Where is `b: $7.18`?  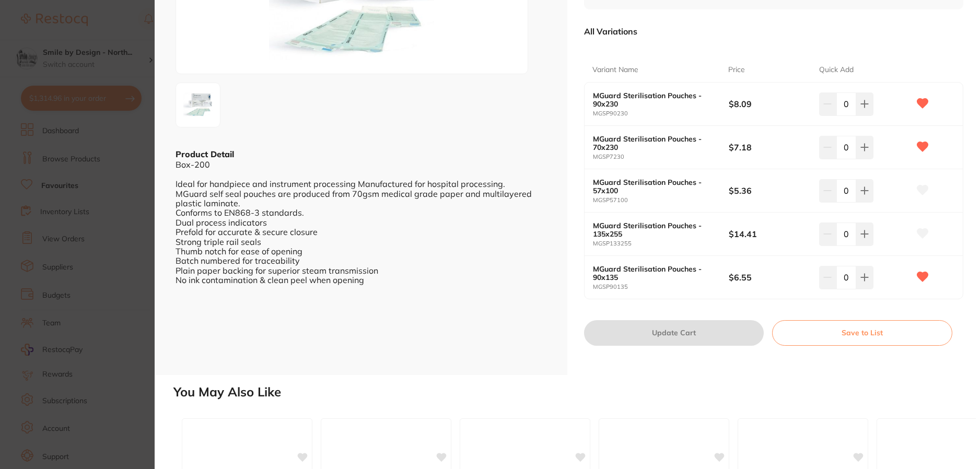
b: $7.18 is located at coordinates (770, 147).